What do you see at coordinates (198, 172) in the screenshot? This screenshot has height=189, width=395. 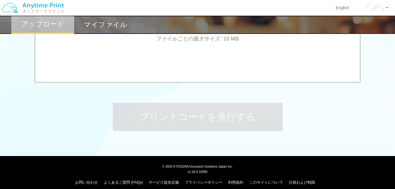 I see `span: v1.18.0.32895` at bounding box center [198, 172].